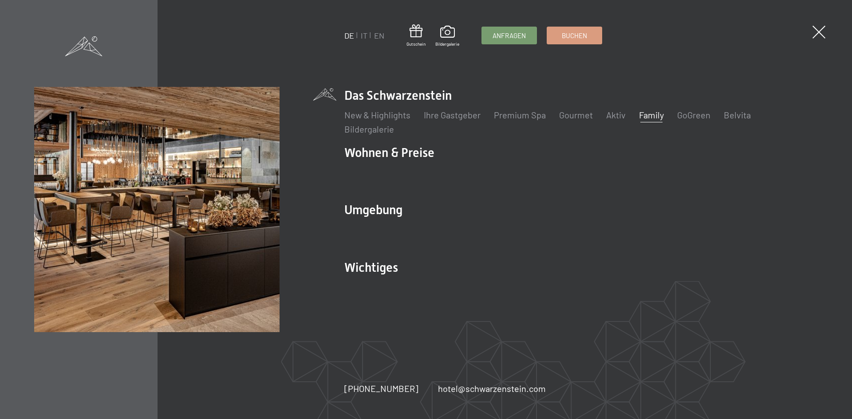  I want to click on a: GoGreen, so click(694, 115).